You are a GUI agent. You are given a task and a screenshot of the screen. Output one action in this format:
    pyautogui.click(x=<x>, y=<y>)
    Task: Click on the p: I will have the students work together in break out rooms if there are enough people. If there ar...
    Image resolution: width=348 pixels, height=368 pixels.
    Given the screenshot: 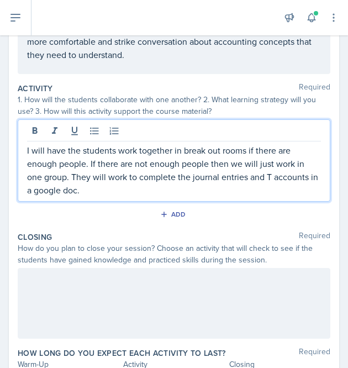 What is the action you would take?
    pyautogui.click(x=174, y=170)
    